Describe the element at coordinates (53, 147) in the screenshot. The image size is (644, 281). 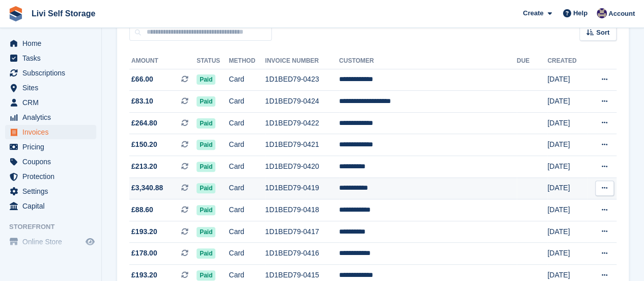
I see `span: Pricing` at that location.